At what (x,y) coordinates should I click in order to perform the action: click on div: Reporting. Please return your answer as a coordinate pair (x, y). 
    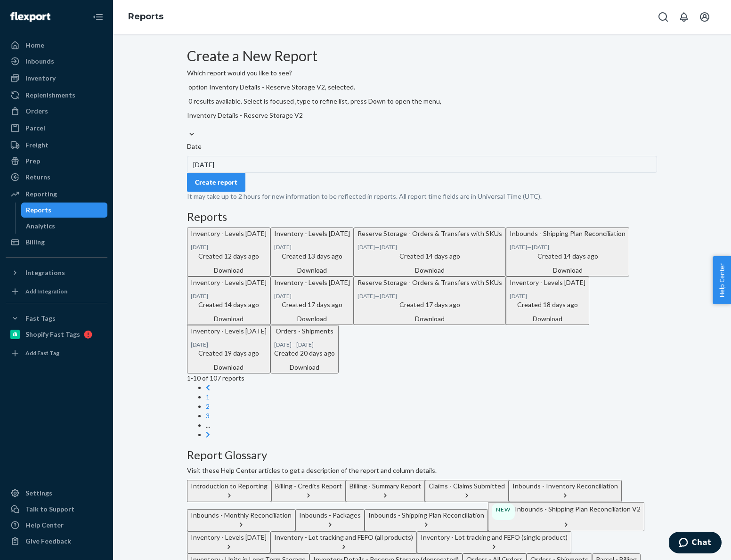
    Looking at the image, I should click on (41, 194).